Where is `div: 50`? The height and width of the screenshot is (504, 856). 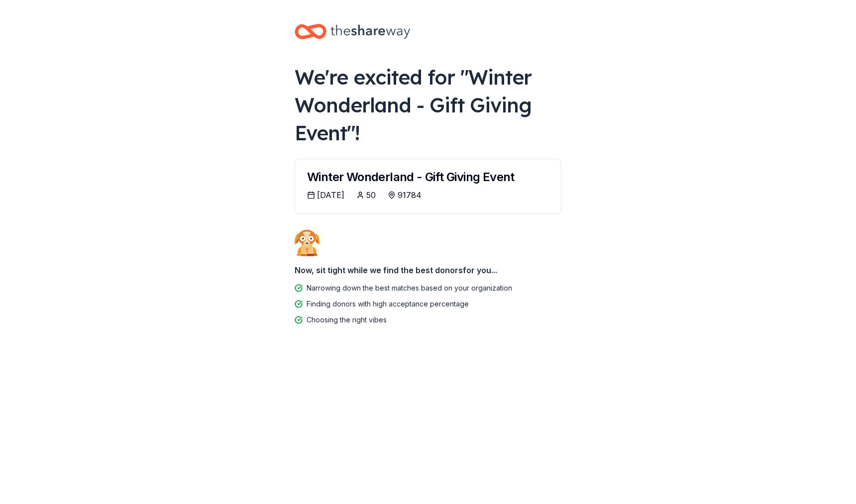
div: 50 is located at coordinates (371, 195).